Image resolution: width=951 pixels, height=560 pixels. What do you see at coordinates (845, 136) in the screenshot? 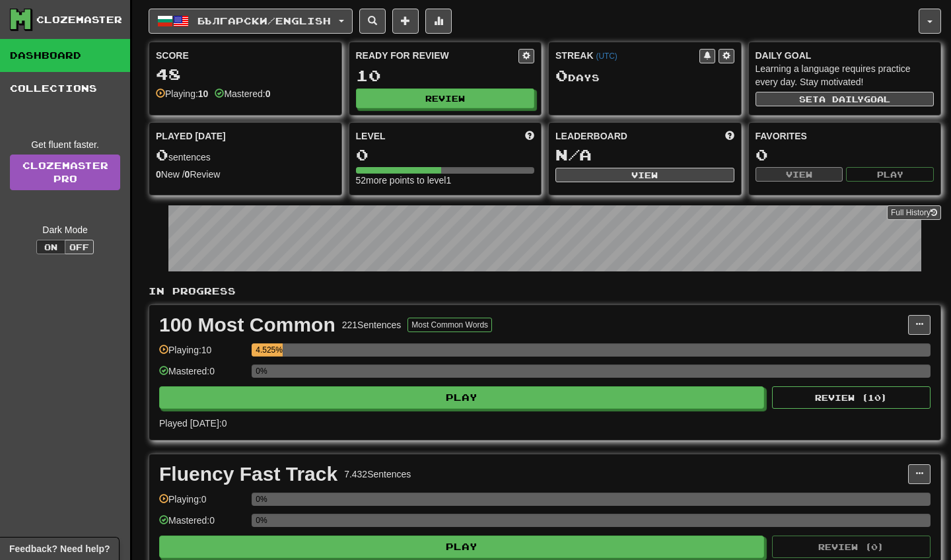
I see `div: Favorites` at bounding box center [845, 136].